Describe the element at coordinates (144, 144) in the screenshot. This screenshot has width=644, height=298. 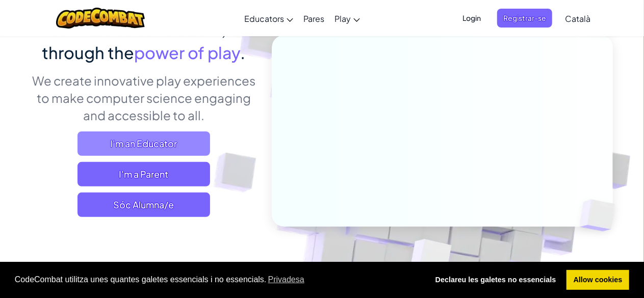
I see `span: I'm an Educator` at that location.